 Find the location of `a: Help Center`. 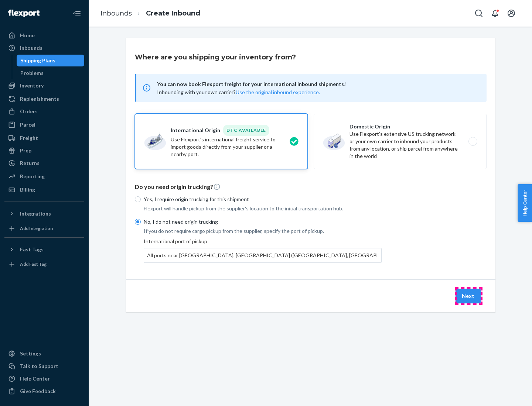

a: Help Center is located at coordinates (45, 379).